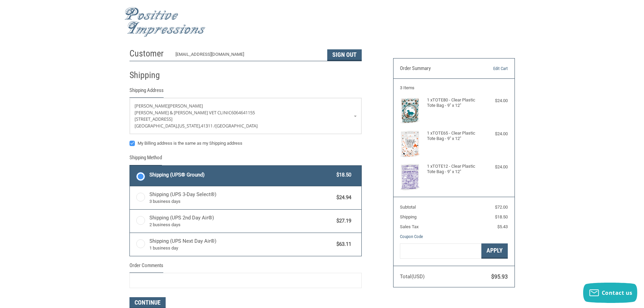 The image size is (644, 308). What do you see at coordinates (241, 221) in the screenshot?
I see `span: Shipping (UPS 2nd Day Air®)` at bounding box center [241, 221].